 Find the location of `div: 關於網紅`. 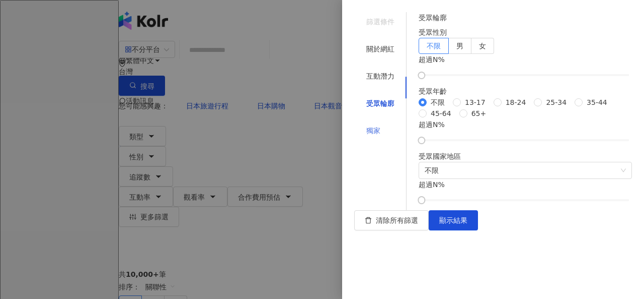

div: 關於網紅 is located at coordinates (380, 49).